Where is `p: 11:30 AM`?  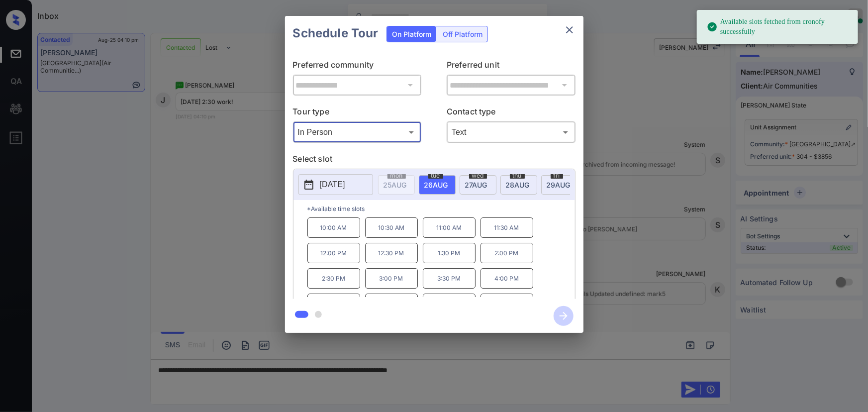
p: 11:30 AM is located at coordinates (507, 227).